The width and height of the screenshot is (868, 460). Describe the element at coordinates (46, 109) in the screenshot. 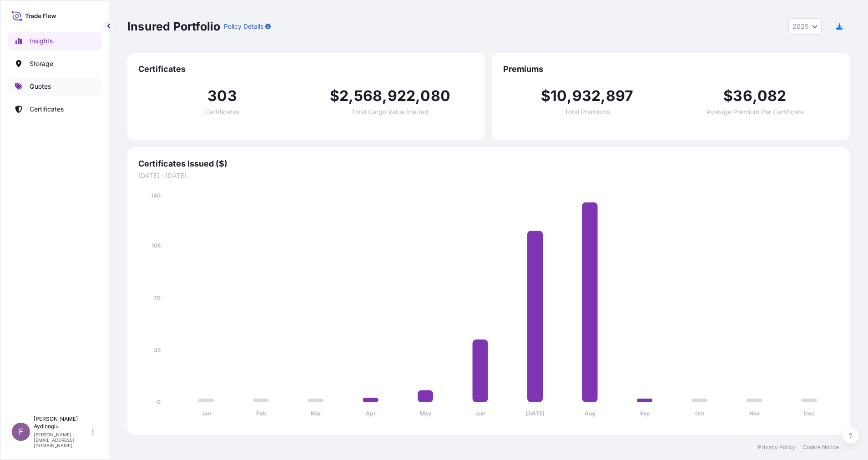

I see `p: Certificates` at that location.